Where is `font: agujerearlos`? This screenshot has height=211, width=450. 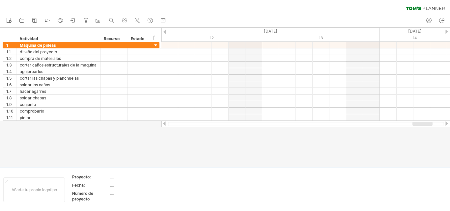 font: agujerearlos is located at coordinates (31, 72).